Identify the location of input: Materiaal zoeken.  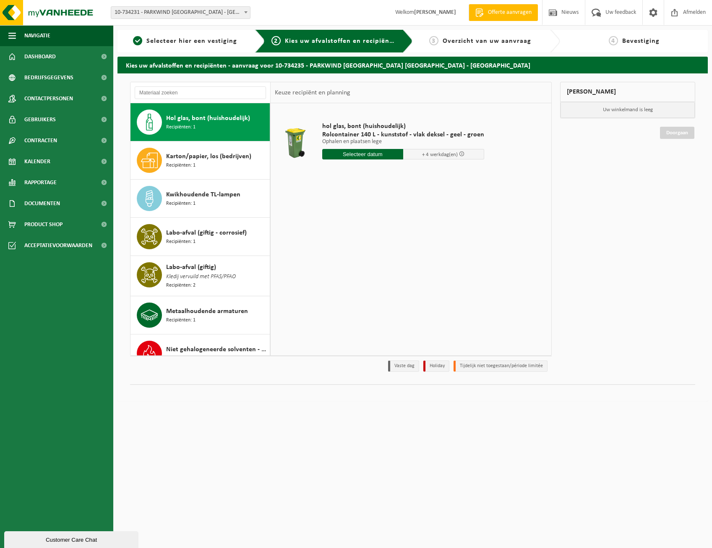
(200, 93).